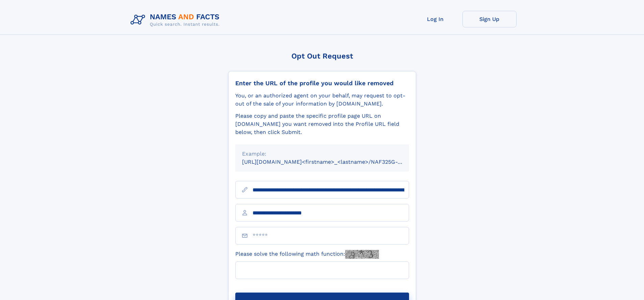  Describe the element at coordinates (322, 100) in the screenshot. I see `div: You, or an authorized agent on your behalf, may request to opt-out of the sale of your informatio...` at that location.